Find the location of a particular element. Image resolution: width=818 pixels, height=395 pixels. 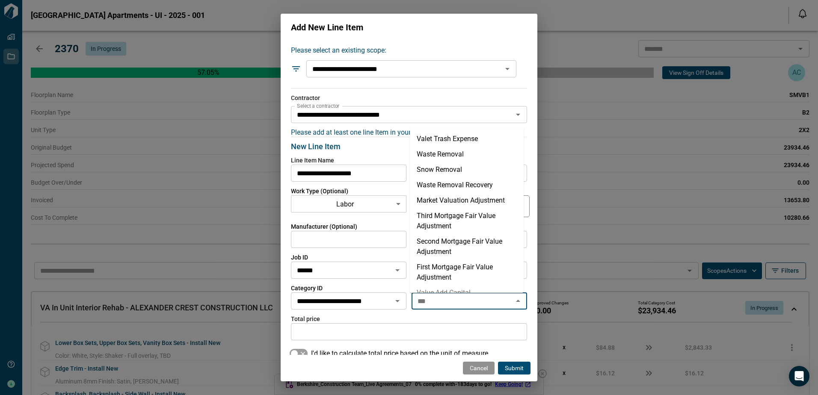

label: Select a contractor is located at coordinates (318, 106).